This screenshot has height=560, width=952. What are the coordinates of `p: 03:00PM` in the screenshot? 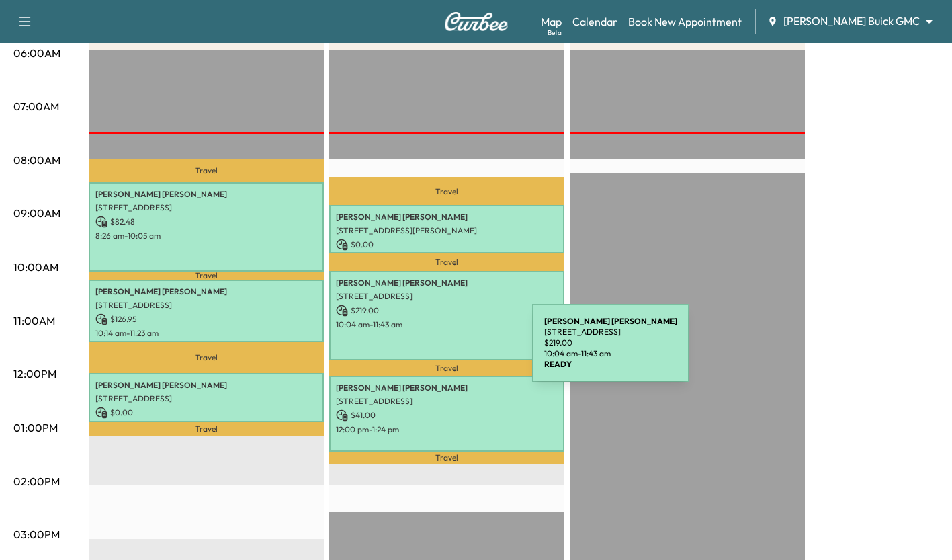 It's located at (36, 534).